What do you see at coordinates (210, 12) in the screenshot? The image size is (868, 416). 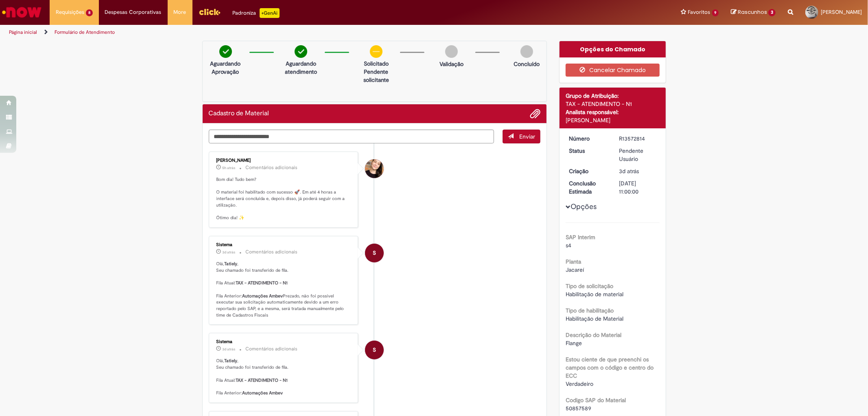 I see `img: click_logo_yellow_360x200.png` at bounding box center [210, 12].